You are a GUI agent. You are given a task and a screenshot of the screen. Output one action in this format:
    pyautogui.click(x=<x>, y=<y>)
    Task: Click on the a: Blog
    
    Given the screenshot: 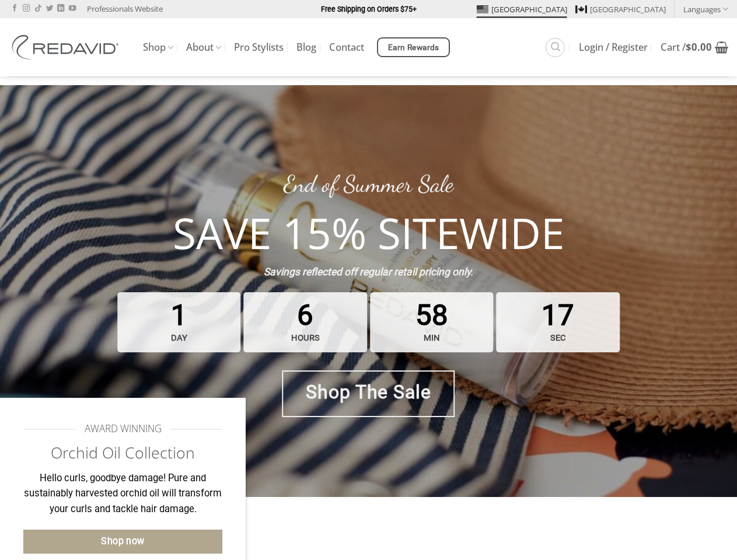 What is the action you would take?
    pyautogui.click(x=306, y=47)
    